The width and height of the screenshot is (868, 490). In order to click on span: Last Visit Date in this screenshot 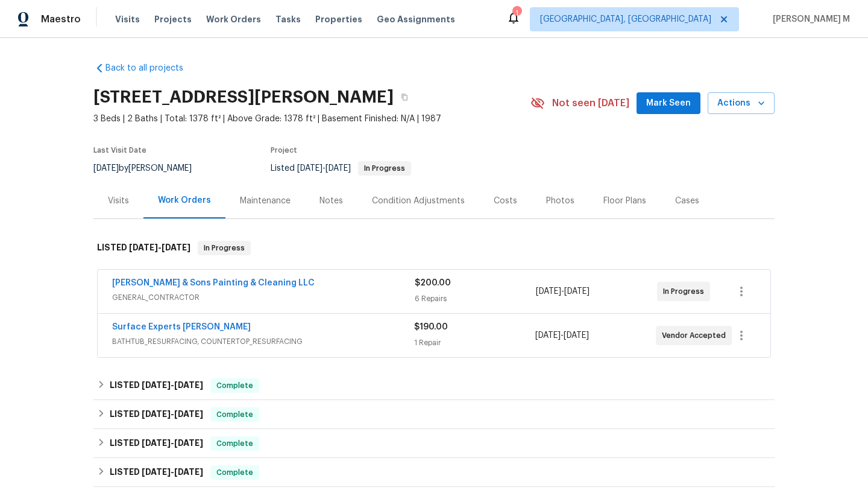, I will do `click(120, 150)`.